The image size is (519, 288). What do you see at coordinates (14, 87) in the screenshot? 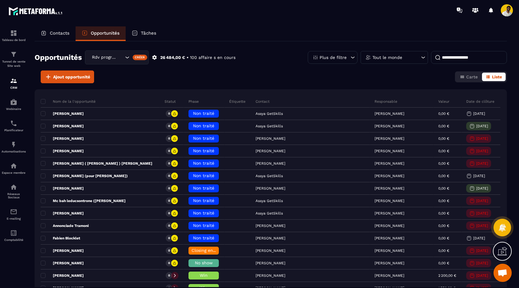
I see `p: CRM` at bounding box center [14, 87].